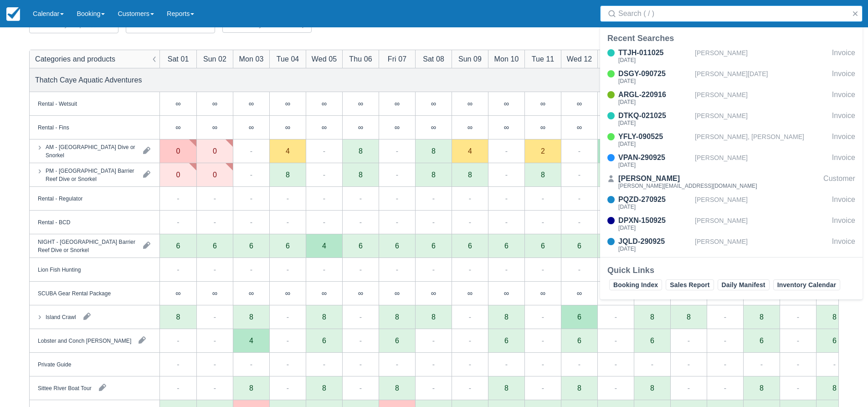 Image resolution: width=868 pixels, height=407 pixels. I want to click on a: Booking Index, so click(636, 285).